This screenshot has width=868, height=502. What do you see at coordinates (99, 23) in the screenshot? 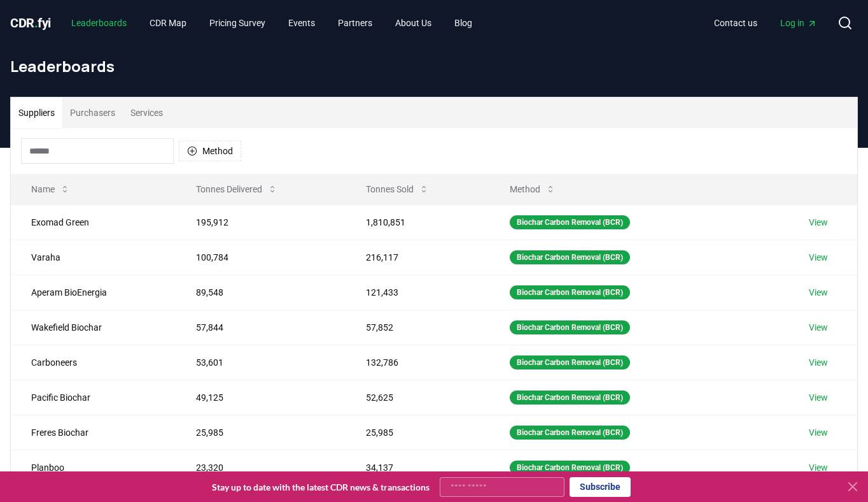
I see `a: Leaderboards` at bounding box center [99, 23].